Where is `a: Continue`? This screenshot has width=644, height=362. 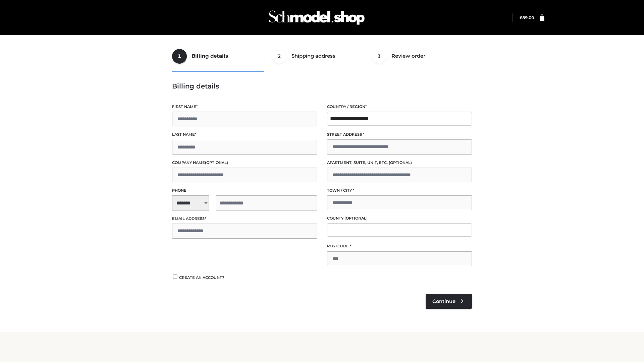 a: Continue is located at coordinates (449, 301).